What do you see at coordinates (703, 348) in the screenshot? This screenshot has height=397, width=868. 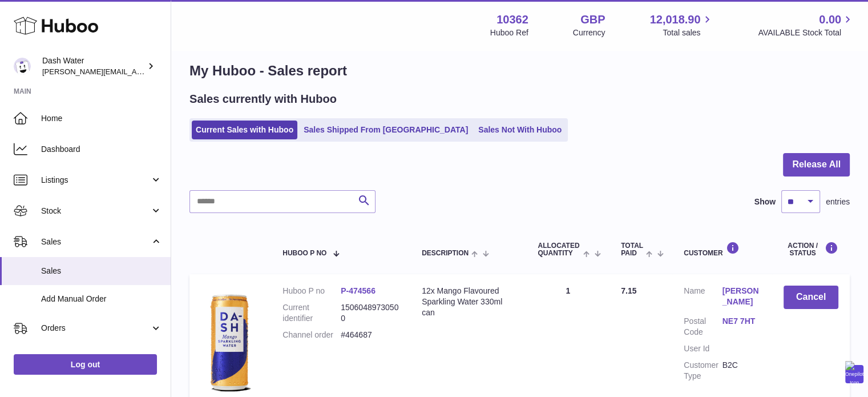 I see `dt: User Id` at bounding box center [703, 348].